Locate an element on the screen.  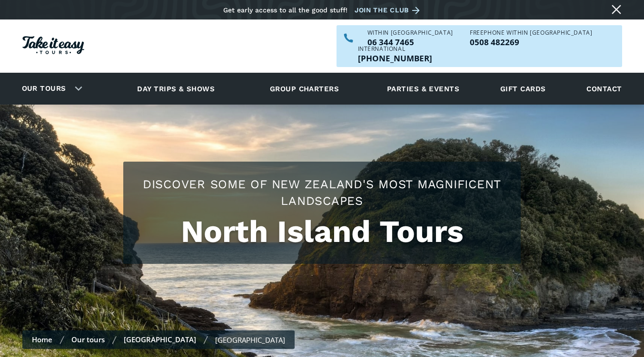
p: 0508 482269 is located at coordinates (530, 42).